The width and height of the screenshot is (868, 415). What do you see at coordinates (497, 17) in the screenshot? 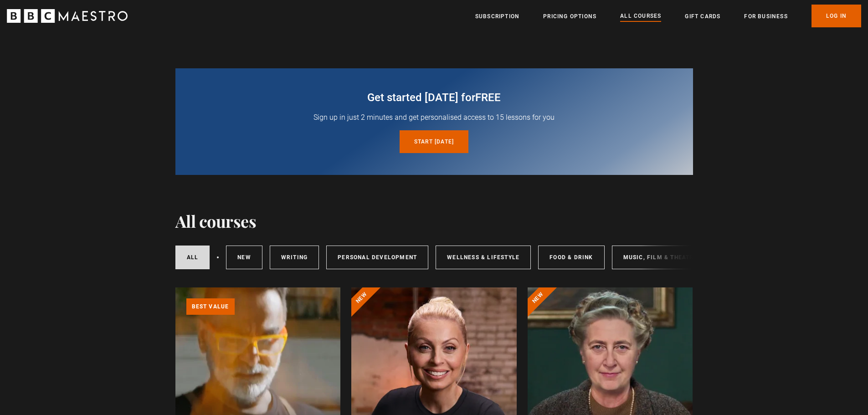
I see `a: Subscription` at bounding box center [497, 17].